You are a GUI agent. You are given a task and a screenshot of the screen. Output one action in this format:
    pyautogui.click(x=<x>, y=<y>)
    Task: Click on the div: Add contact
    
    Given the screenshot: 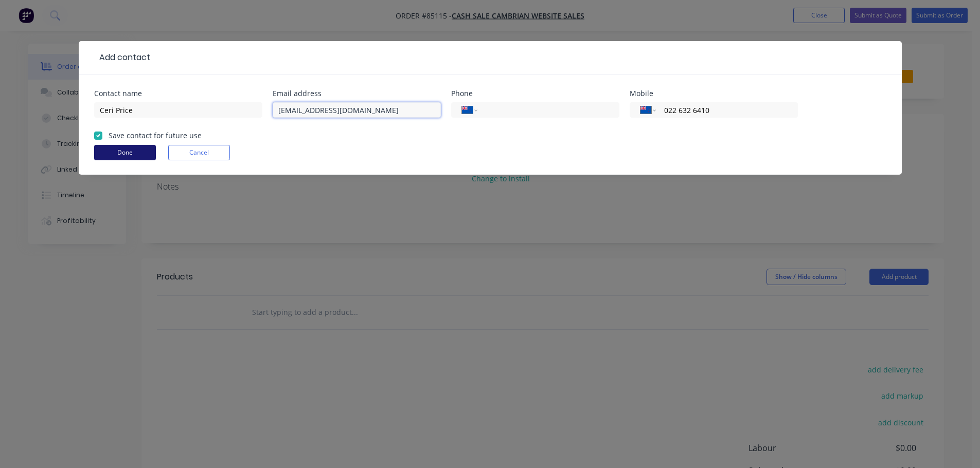 What is the action you would take?
    pyautogui.click(x=122, y=58)
    